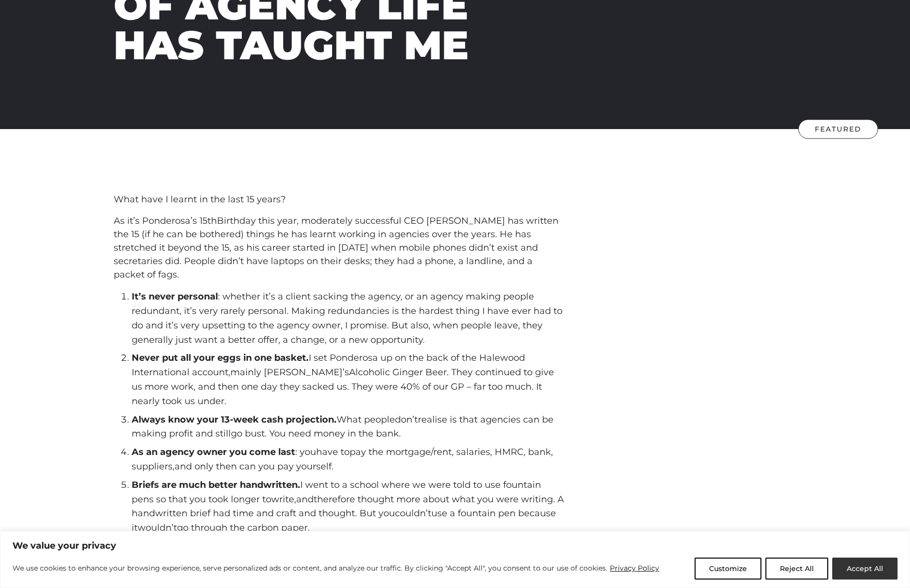 Image resolution: width=910 pixels, height=588 pixels. What do you see at coordinates (305, 499) in the screenshot?
I see `span: and` at bounding box center [305, 499].